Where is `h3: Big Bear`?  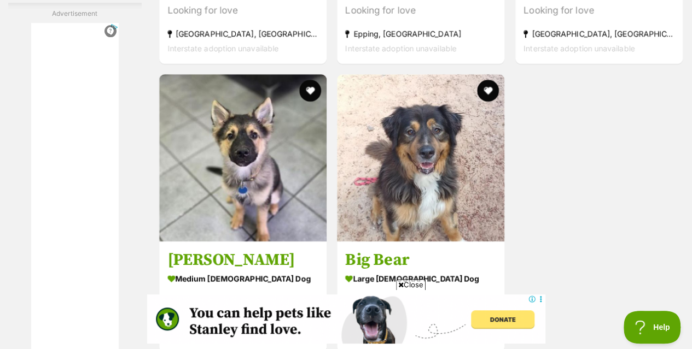
h3: Big Bear is located at coordinates (420, 260).